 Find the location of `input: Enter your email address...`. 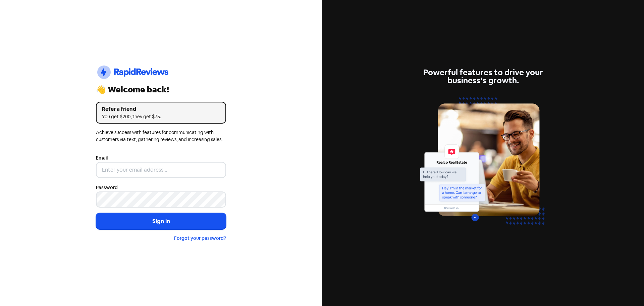

input: Enter your email address... is located at coordinates (161, 170).